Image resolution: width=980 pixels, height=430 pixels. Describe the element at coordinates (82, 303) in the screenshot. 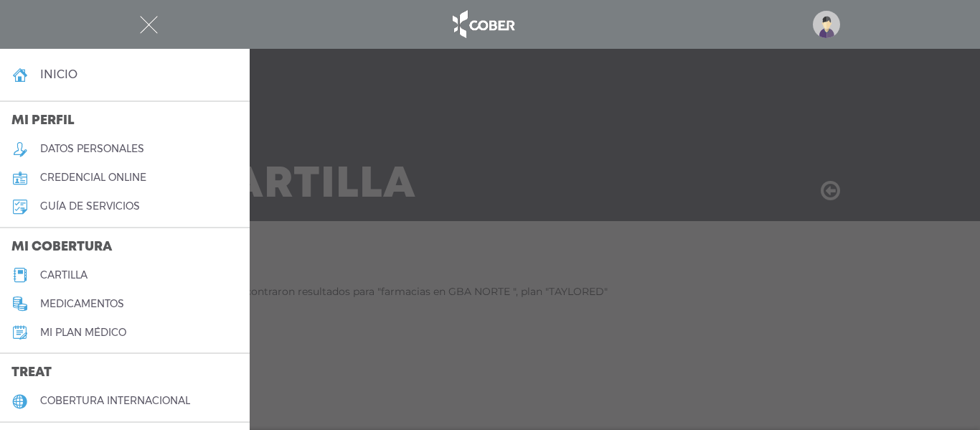

I see `h5: medicamentos` at that location.